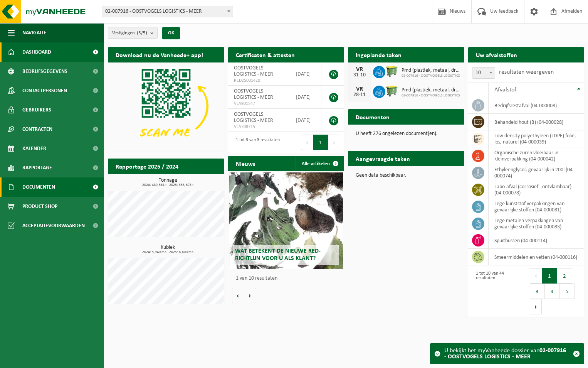  What do you see at coordinates (406, 134) in the screenshot?
I see `p: U heeft 276 ongelezen document(en).` at bounding box center [406, 134].